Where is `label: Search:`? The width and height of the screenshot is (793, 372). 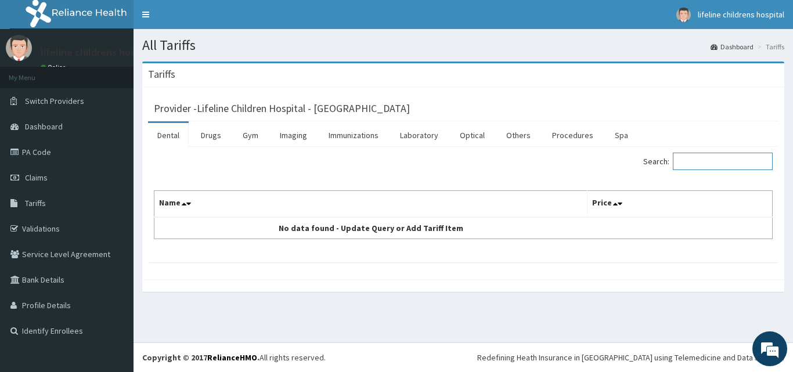
label: Search: is located at coordinates (708, 161).